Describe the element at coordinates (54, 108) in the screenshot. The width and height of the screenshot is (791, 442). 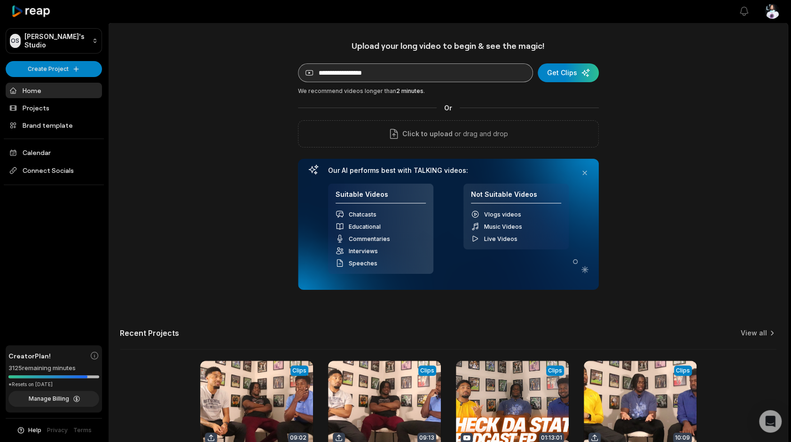
I see `a: Projects` at that location.